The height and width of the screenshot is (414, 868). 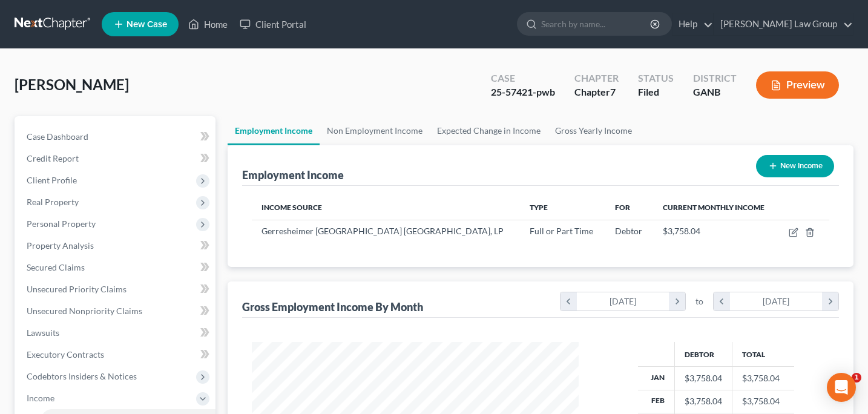 I want to click on a: Help, so click(x=693, y=24).